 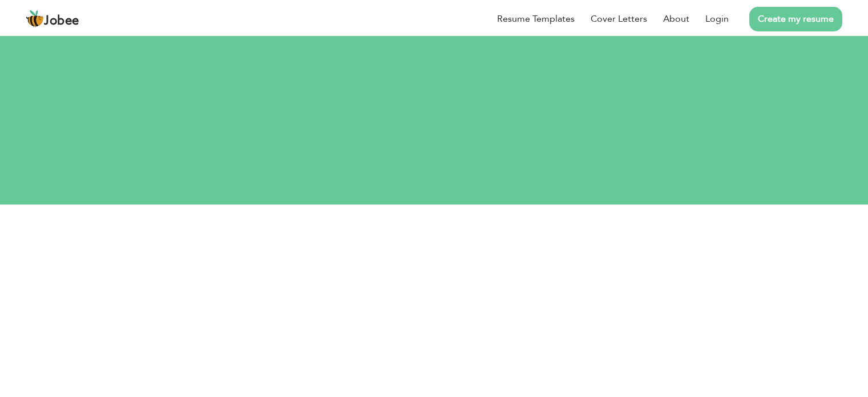 I want to click on a: About, so click(x=676, y=19).